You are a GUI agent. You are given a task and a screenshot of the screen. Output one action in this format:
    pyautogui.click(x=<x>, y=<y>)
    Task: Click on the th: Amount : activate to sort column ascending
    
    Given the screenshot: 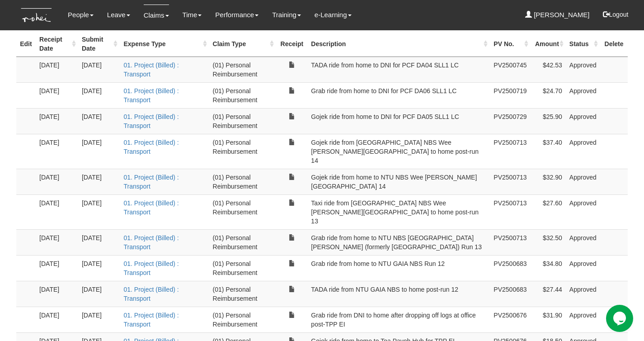 What is the action you would take?
    pyautogui.click(x=548, y=44)
    